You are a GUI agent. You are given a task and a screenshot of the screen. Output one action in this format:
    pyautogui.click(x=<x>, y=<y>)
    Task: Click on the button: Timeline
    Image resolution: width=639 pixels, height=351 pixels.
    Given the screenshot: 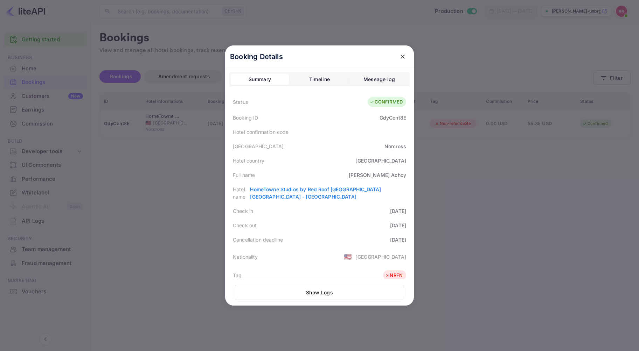 What is the action you would take?
    pyautogui.click(x=319, y=79)
    